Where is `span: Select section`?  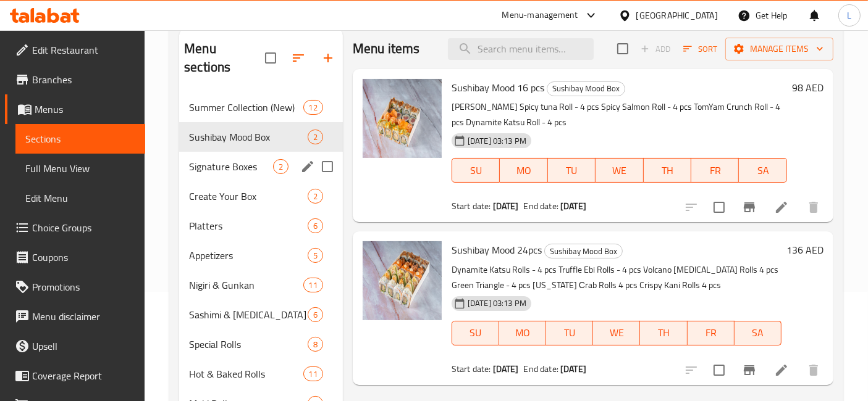 span: Select section is located at coordinates (622, 49).